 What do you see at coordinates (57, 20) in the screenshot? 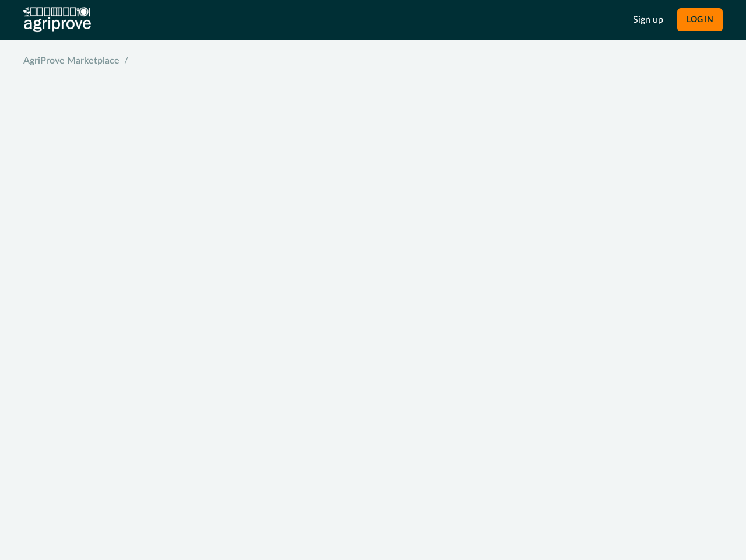
I see `img: AgriProve logo` at bounding box center [57, 20].